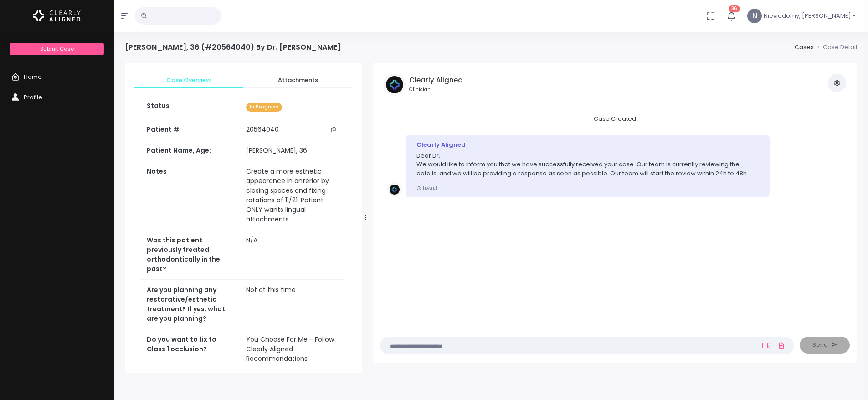 Image resolution: width=868 pixels, height=400 pixels. Describe the element at coordinates (587, 145) in the screenshot. I see `div: Clearly Aligned` at that location.